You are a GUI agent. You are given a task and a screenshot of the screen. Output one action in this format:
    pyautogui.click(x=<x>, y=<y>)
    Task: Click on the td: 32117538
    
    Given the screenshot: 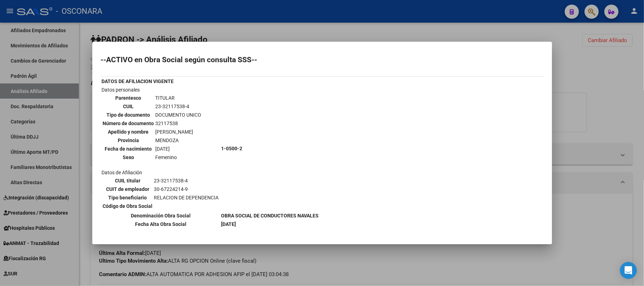 What is the action you would take?
    pyautogui.click(x=178, y=123)
    